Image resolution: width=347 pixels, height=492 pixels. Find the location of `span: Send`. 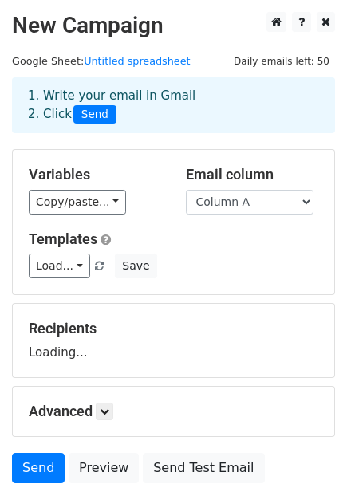

span: Send is located at coordinates (95, 115).